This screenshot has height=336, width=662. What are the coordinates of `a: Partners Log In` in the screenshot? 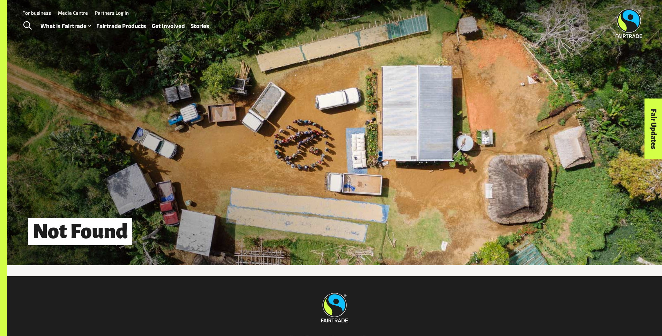 It's located at (112, 13).